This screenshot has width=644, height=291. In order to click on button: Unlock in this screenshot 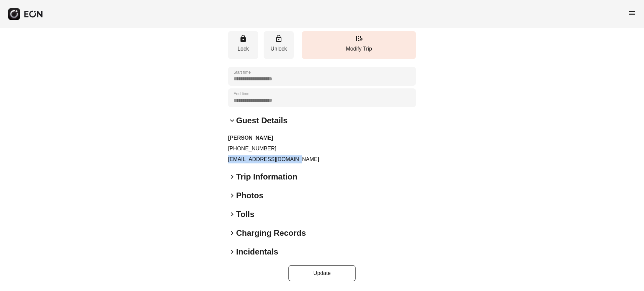, I will do `click(279, 45)`.